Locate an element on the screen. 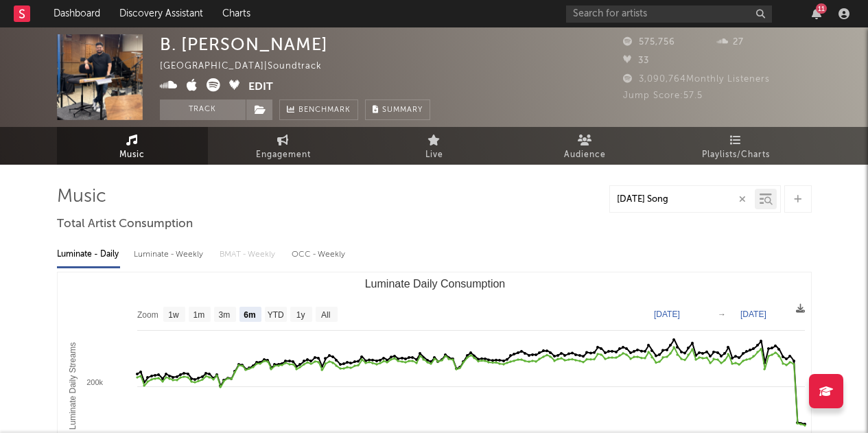  text: Zoom is located at coordinates (148, 315).